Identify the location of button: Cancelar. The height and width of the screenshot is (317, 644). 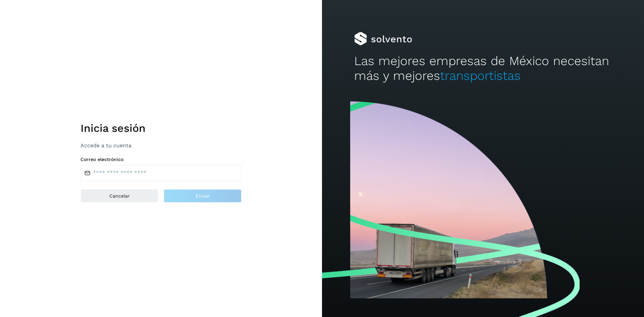
(119, 196).